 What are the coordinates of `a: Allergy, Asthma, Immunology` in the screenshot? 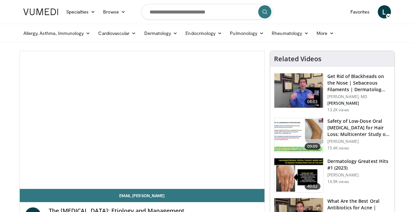 It's located at (57, 33).